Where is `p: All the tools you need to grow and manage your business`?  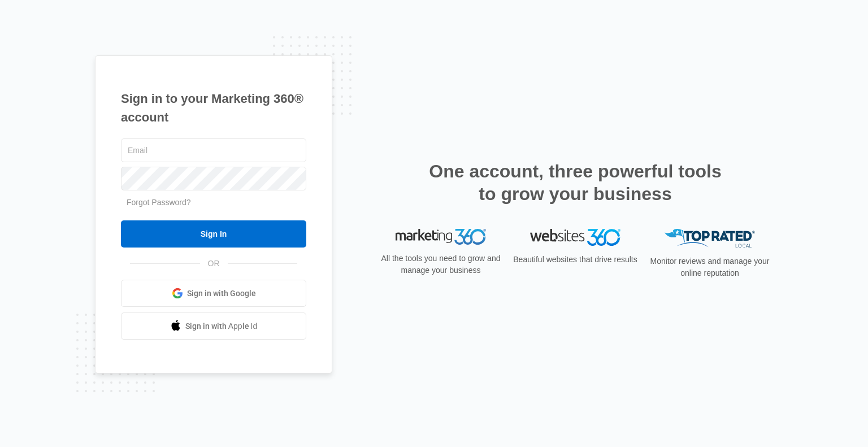
p: All the tools you need to grow and manage your business is located at coordinates (441, 265).